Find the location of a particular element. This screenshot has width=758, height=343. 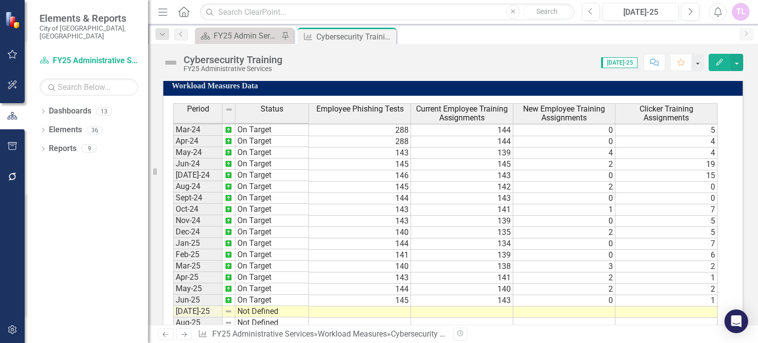

td: Mar-25 is located at coordinates (198, 266).